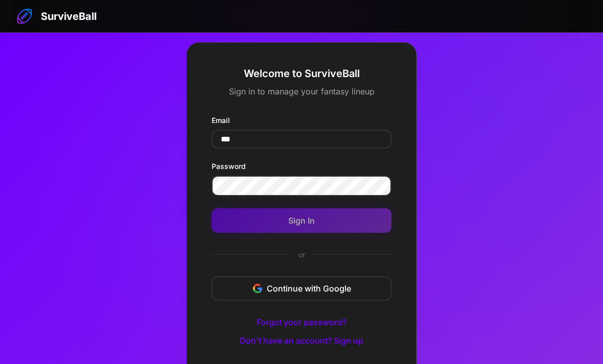 The image size is (603, 364). What do you see at coordinates (302, 322) in the screenshot?
I see `button: Forgot your password?` at bounding box center [302, 322].